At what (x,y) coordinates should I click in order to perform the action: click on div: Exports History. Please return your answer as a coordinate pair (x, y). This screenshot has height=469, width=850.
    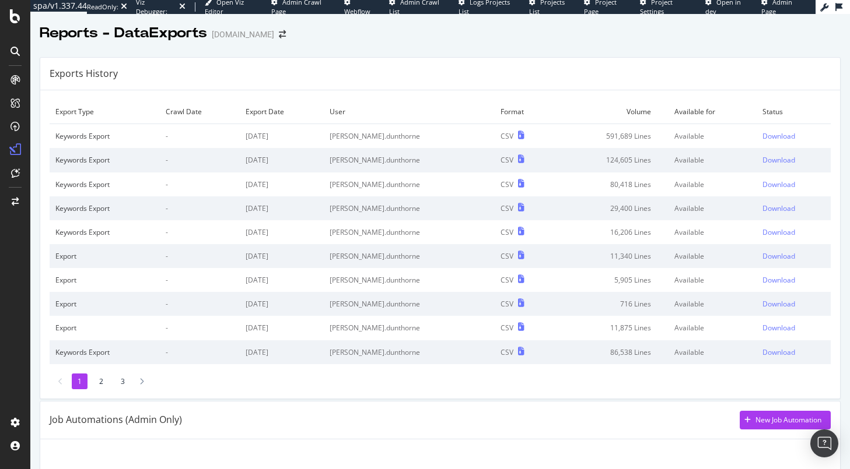
    Looking at the image, I should click on (83, 73).